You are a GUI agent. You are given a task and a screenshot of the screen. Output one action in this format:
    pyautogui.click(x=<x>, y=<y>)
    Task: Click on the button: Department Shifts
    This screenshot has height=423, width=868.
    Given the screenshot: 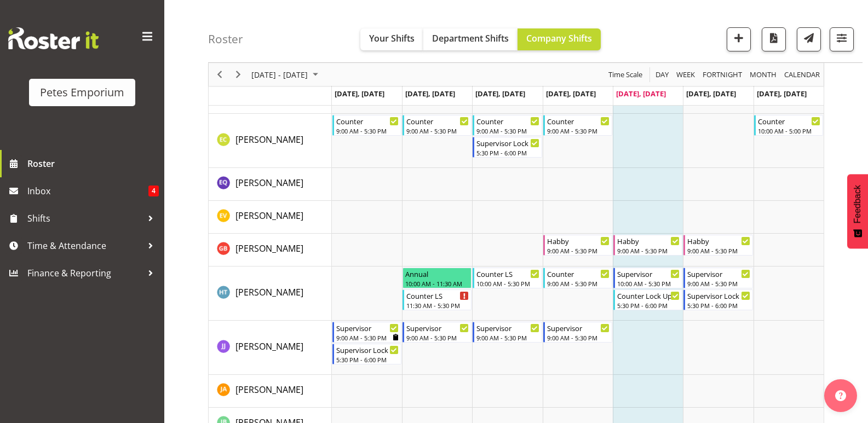 What is the action you would take?
    pyautogui.click(x=471, y=39)
    